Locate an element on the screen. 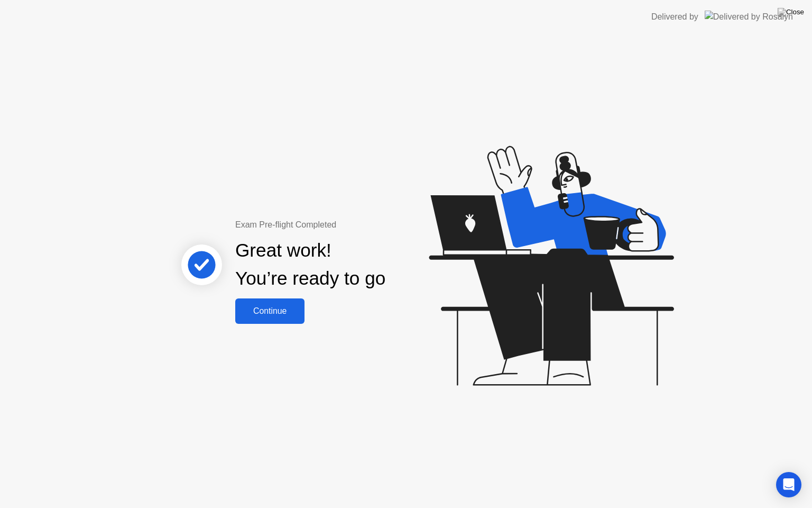  div: Open Intercom Messenger is located at coordinates (789, 484).